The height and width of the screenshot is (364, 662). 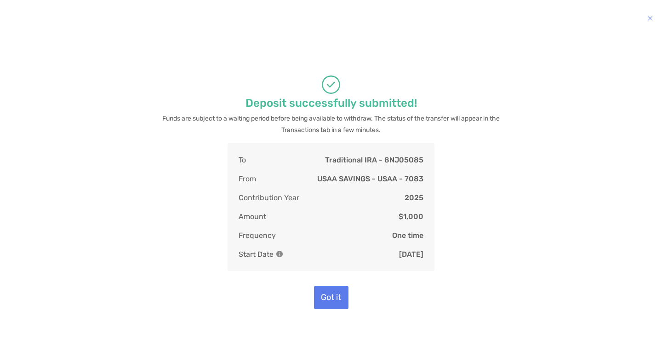 What do you see at coordinates (331, 124) in the screenshot?
I see `p: Funds are subject to a waiting period before being available to withdraw. The status of the trans...` at bounding box center [331, 124].